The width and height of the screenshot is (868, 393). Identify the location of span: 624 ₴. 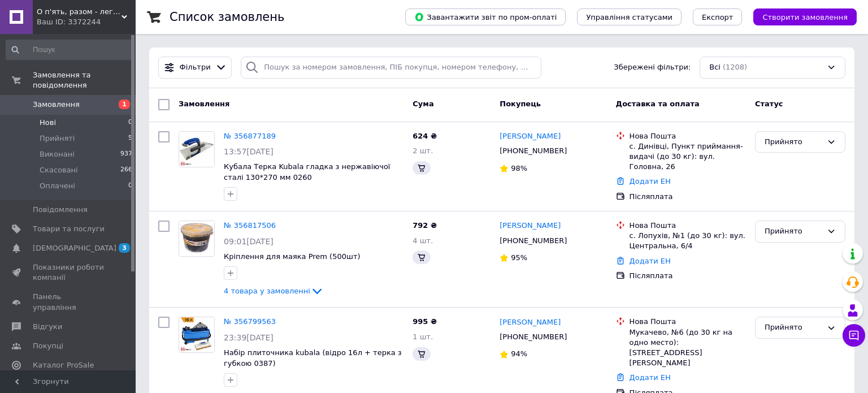
(424, 136).